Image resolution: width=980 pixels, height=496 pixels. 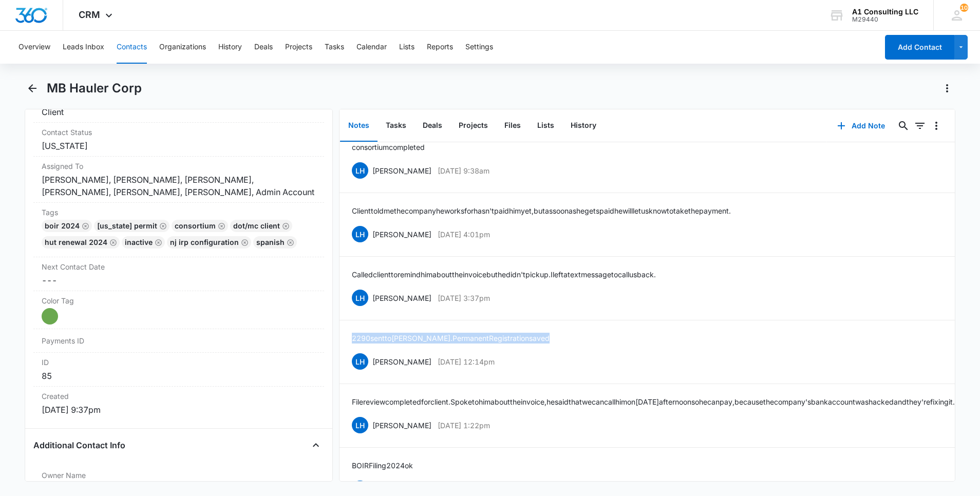 What do you see at coordinates (964, 8) in the screenshot?
I see `span: 10` at bounding box center [964, 8].